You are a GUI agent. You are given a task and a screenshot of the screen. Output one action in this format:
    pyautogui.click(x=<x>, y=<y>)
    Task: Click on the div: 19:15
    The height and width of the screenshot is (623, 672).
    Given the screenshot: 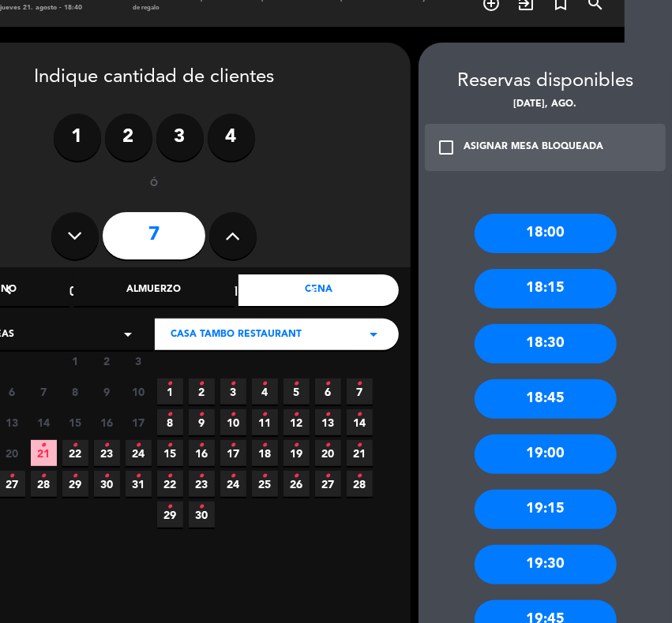 What is the action you would take?
    pyautogui.click(x=545, y=510)
    